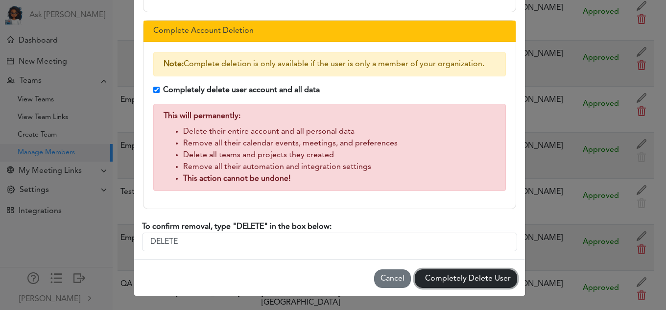 The image size is (666, 310). I want to click on div: Complete deletion is only available if the user is only a member of your organization., so click(329, 64).